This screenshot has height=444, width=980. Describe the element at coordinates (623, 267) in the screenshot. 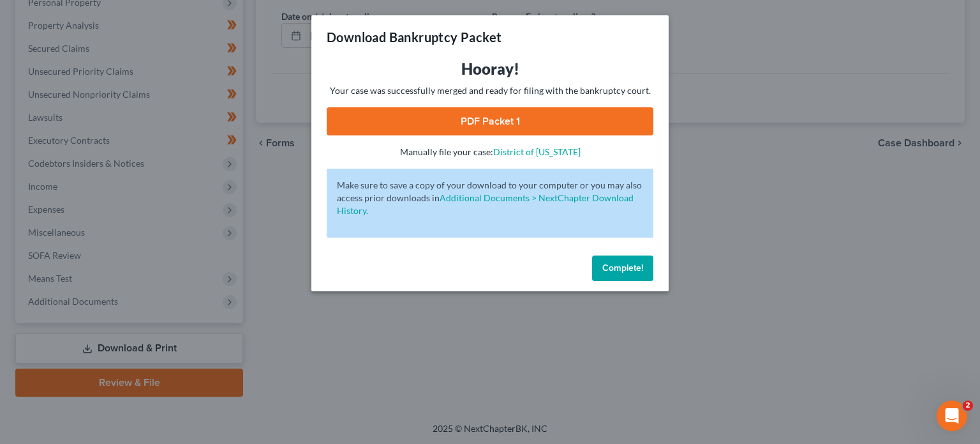

I see `span: Complete!` at that location.